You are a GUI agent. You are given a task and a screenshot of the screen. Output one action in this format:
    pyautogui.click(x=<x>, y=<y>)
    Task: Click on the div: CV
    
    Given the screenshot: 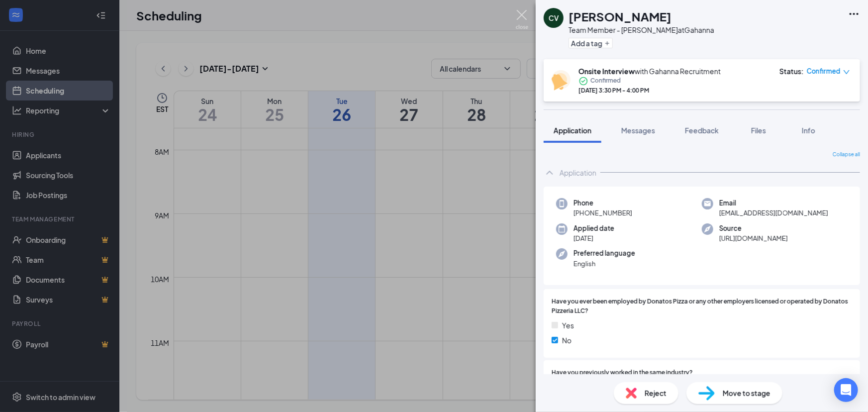 What is the action you would take?
    pyautogui.click(x=553, y=18)
    